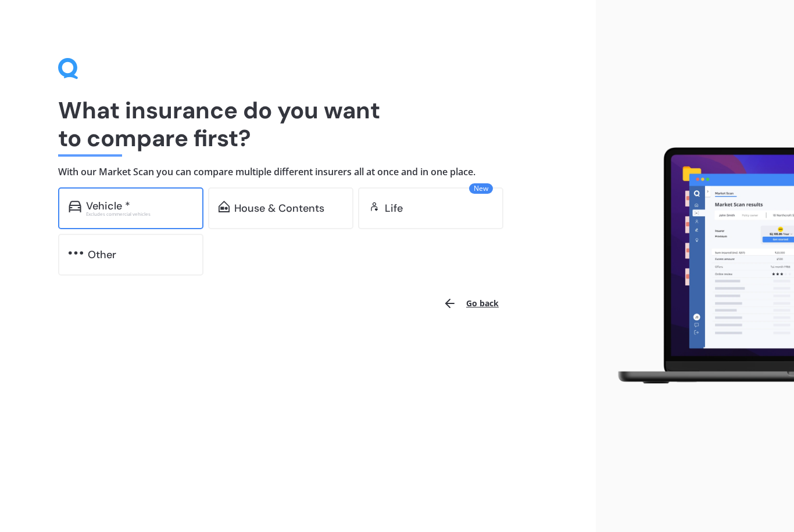 Image resolution: width=794 pixels, height=532 pixels. What do you see at coordinates (140, 214) in the screenshot?
I see `div: Excludes commercial vehicles` at bounding box center [140, 214].